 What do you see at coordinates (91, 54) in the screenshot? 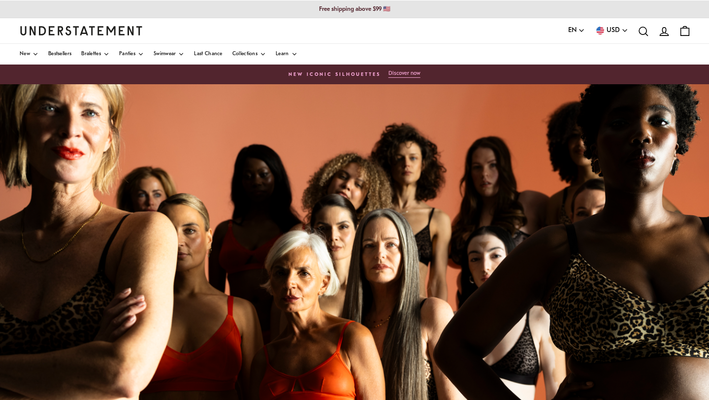
I see `span: Bralettes` at bounding box center [91, 54].